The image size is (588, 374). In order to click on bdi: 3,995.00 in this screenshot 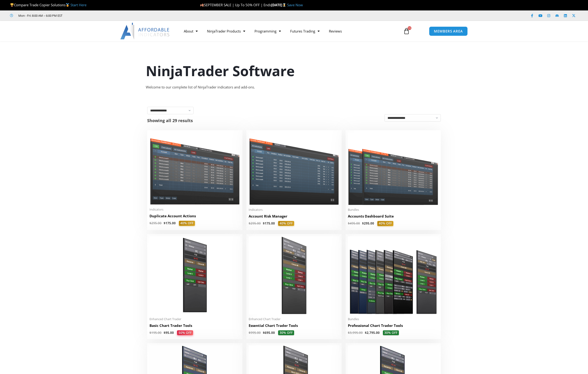, I will do `click(355, 332)`.